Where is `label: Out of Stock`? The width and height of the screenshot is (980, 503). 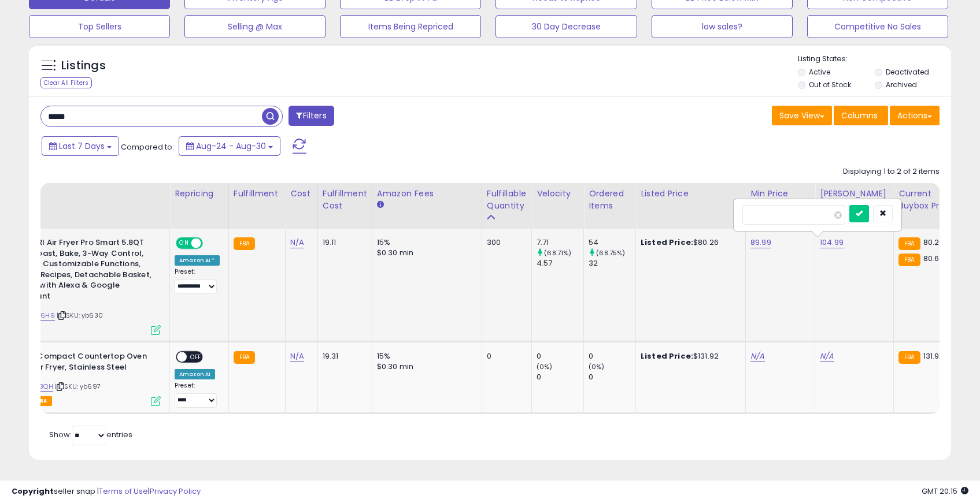 label: Out of Stock is located at coordinates (830, 85).